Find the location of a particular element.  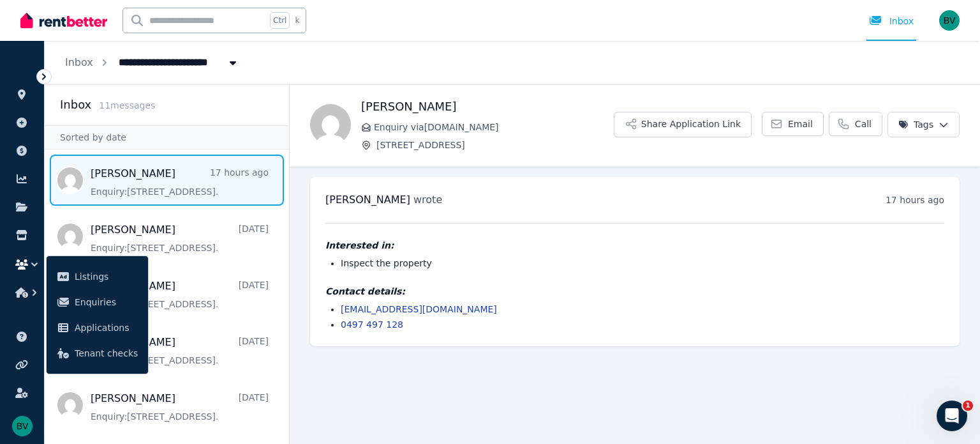

a: 0497 497 128 is located at coordinates (372, 324).